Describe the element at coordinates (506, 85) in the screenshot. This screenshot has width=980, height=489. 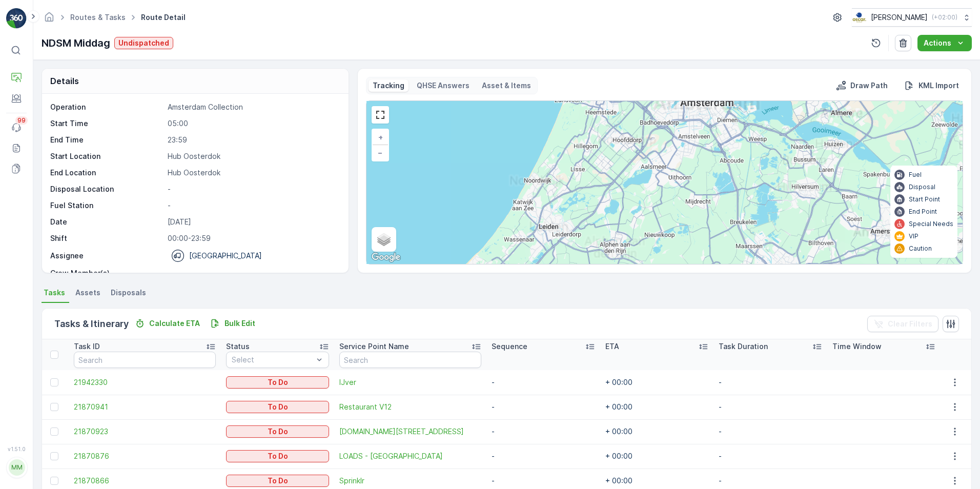
I see `p: Asset & Items` at that location.